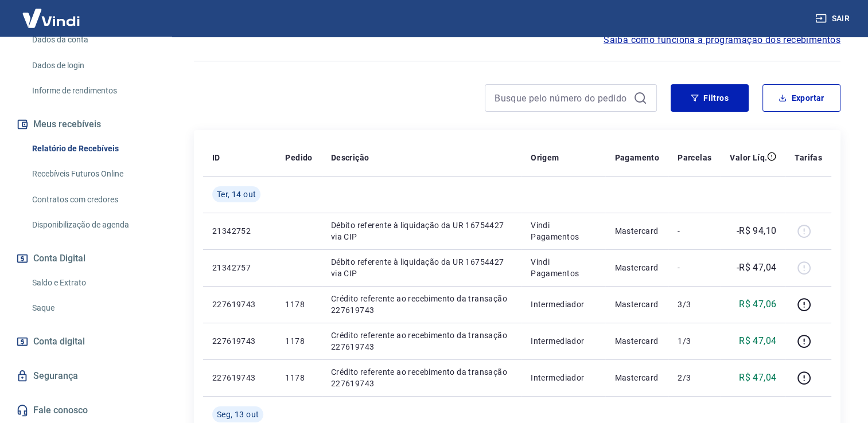 This screenshot has width=868, height=423. What do you see at coordinates (92, 308) in the screenshot?
I see `a: Saque` at bounding box center [92, 308].